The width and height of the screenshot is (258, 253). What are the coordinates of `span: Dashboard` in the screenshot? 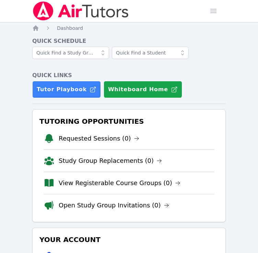 It's located at (70, 28).